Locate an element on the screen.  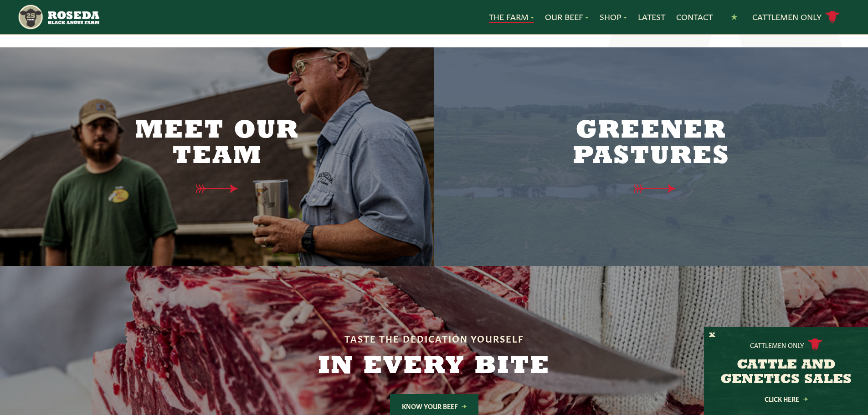
button: X is located at coordinates (712, 336).